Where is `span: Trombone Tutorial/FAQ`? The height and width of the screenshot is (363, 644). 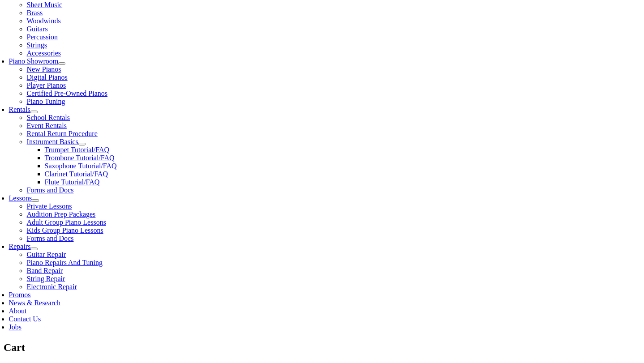 span: Trombone Tutorial/FAQ is located at coordinates (80, 158).